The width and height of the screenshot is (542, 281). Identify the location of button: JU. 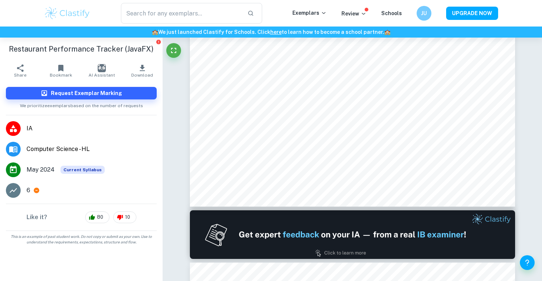
(424, 13).